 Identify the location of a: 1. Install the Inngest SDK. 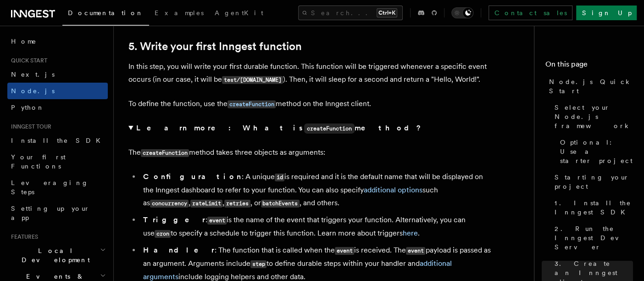
(592, 208).